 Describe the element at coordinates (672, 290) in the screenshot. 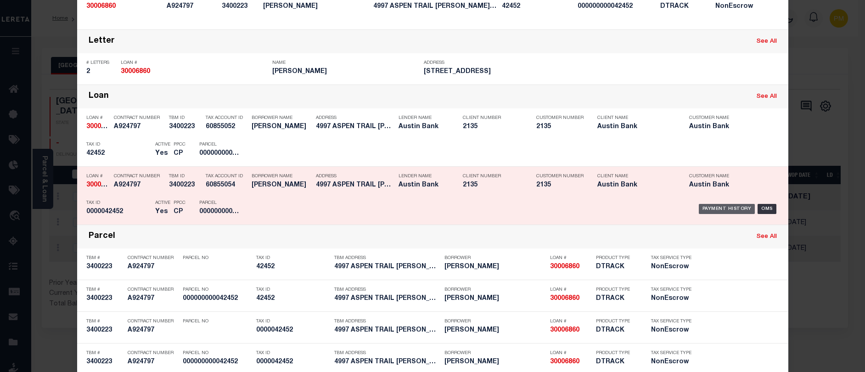

I see `p: Tax Service Type` at that location.